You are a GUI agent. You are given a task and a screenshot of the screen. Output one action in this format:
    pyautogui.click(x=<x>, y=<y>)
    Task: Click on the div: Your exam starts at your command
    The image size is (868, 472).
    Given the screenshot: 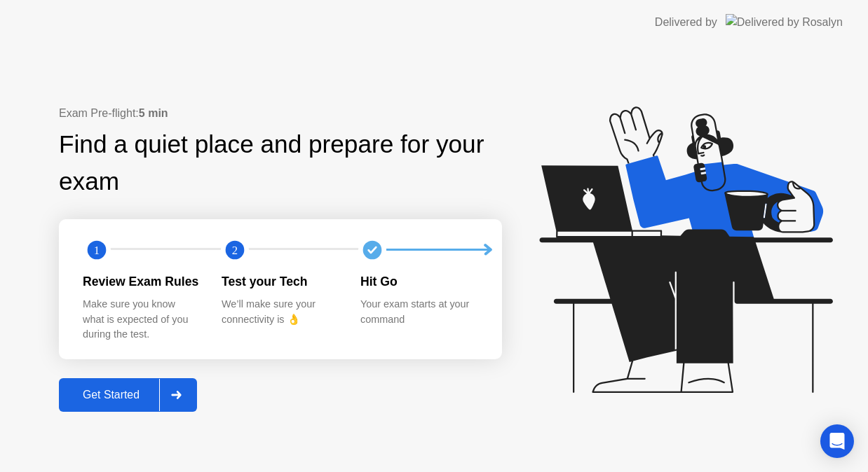 What is the action you would take?
    pyautogui.click(x=419, y=312)
    